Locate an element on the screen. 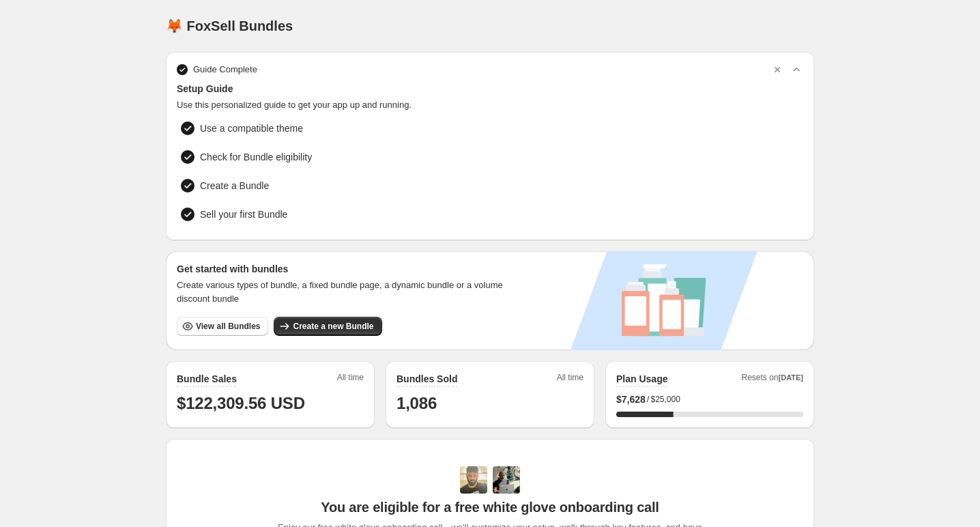 The image size is (980, 527). span: $25,000 is located at coordinates (665, 399).